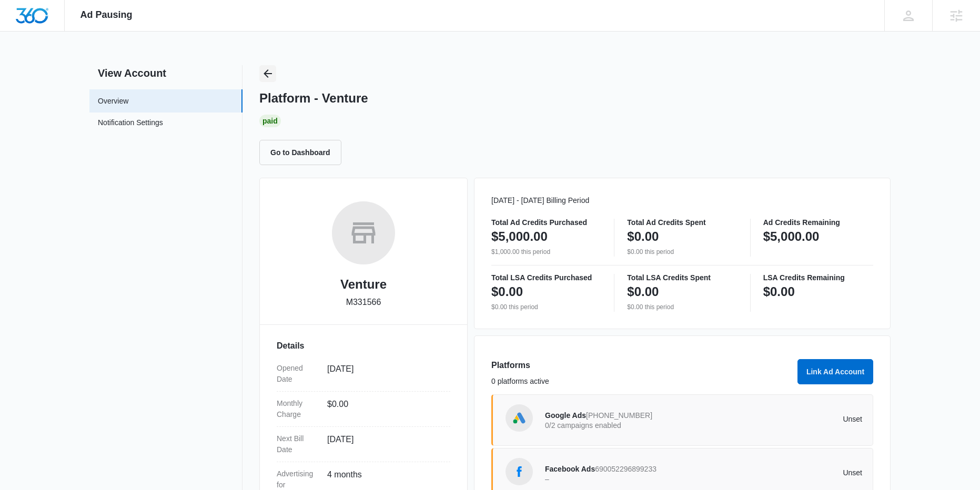 The height and width of the screenshot is (490, 980). I want to click on p: 0 platforms active, so click(642, 382).